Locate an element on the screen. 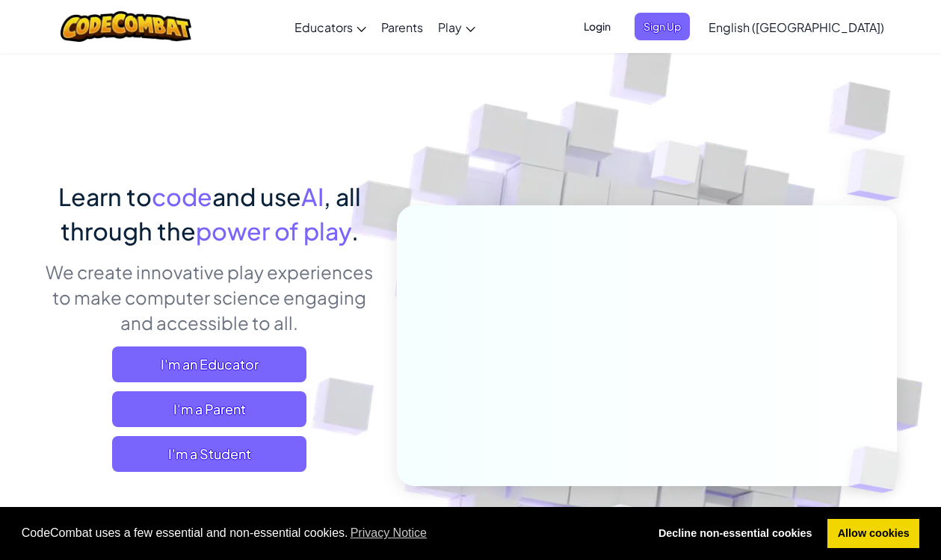 Image resolution: width=941 pixels, height=560 pixels. span: I'm a Student is located at coordinates (209, 454).